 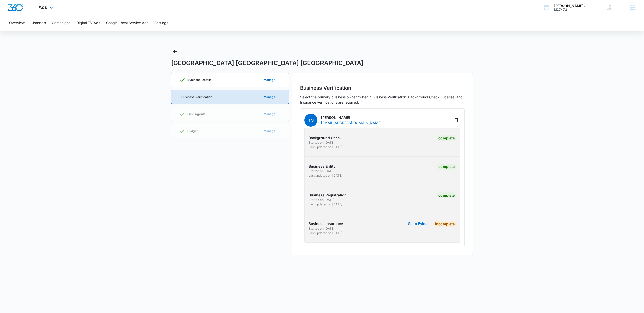 What do you see at coordinates (88, 23) in the screenshot?
I see `button: Digital TV Ads` at bounding box center [88, 23].